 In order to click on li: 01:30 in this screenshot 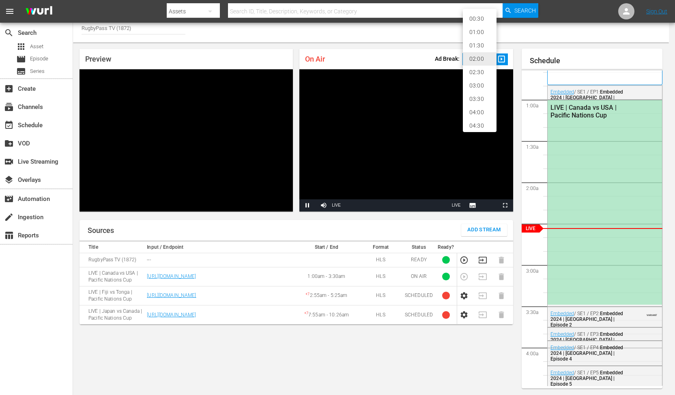, I will do `click(479, 45)`.